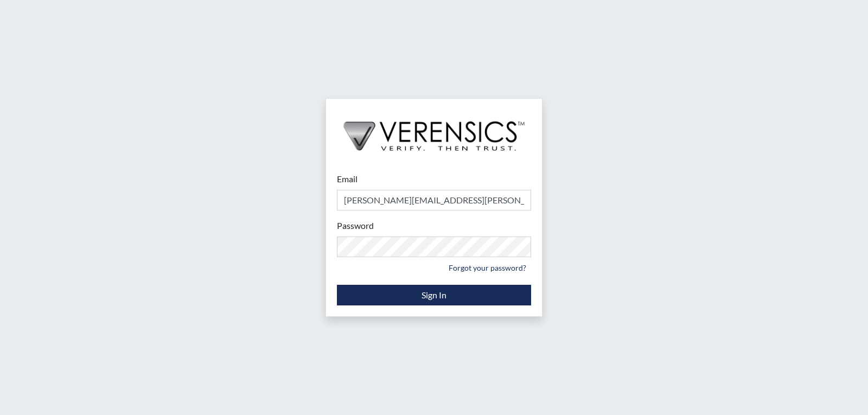 Image resolution: width=868 pixels, height=415 pixels. Describe the element at coordinates (434, 200) in the screenshot. I see `input: Email` at that location.